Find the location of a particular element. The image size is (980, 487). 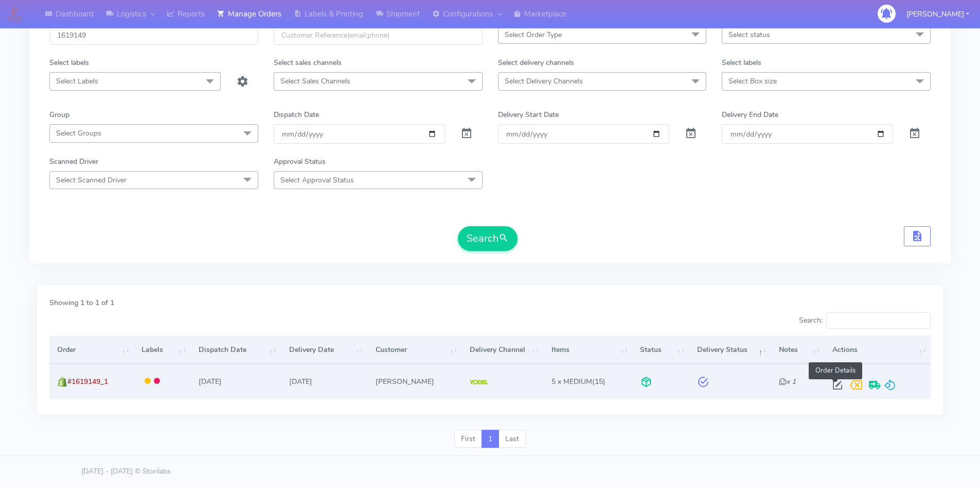

label: Scanned Driver is located at coordinates (73, 161).